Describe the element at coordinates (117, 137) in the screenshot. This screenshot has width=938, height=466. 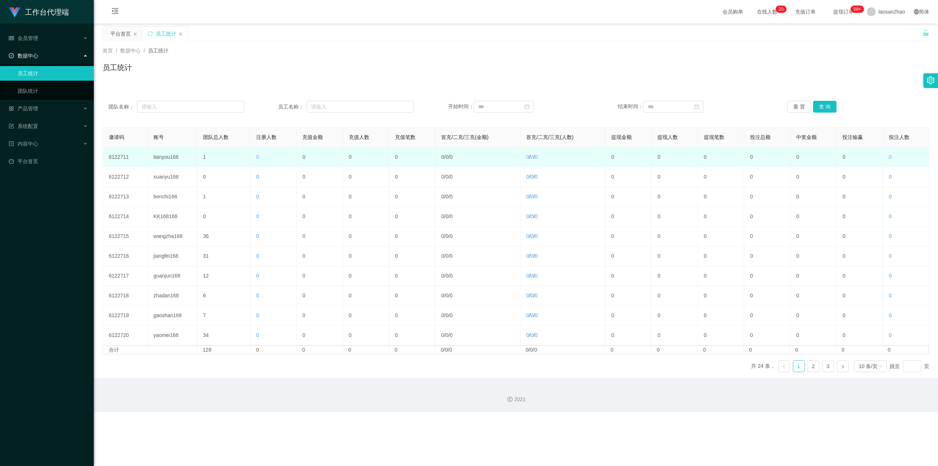
I see `span: 邀请码` at that location.